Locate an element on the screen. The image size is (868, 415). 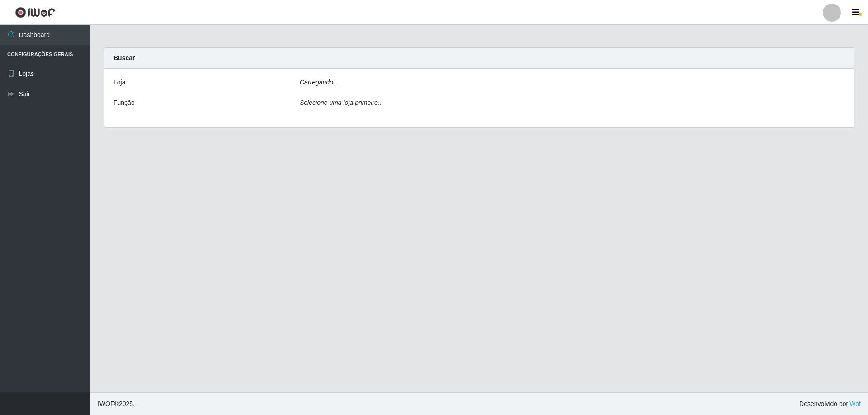
img: CoreUI Logo is located at coordinates (35, 12).